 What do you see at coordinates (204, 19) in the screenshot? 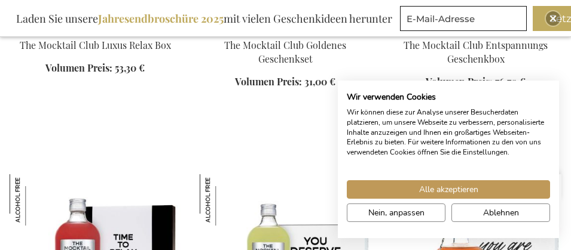
I see `div: Laden Sie unsere mit vielen Geschenkideen herunter` at bounding box center [204, 19].